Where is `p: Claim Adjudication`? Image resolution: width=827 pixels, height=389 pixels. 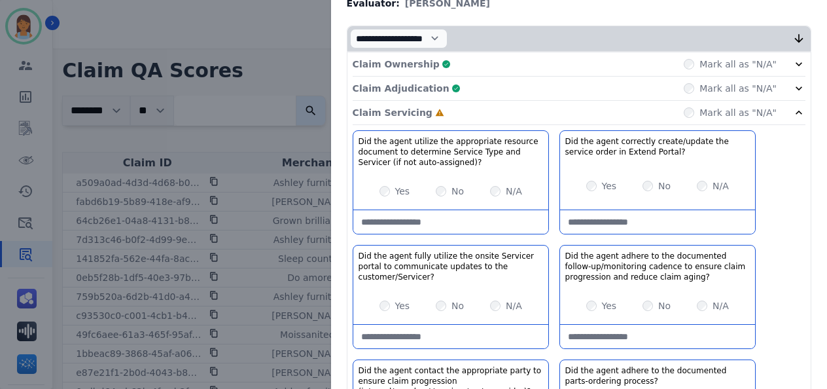
p: Claim Adjudication is located at coordinates (401, 88).